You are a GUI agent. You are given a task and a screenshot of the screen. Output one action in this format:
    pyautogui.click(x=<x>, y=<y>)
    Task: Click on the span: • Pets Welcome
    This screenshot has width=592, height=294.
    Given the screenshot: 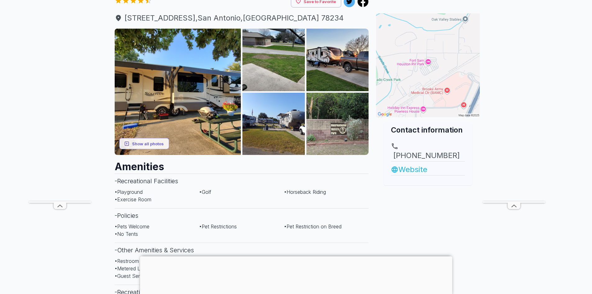 What is the action you would take?
    pyautogui.click(x=132, y=226)
    